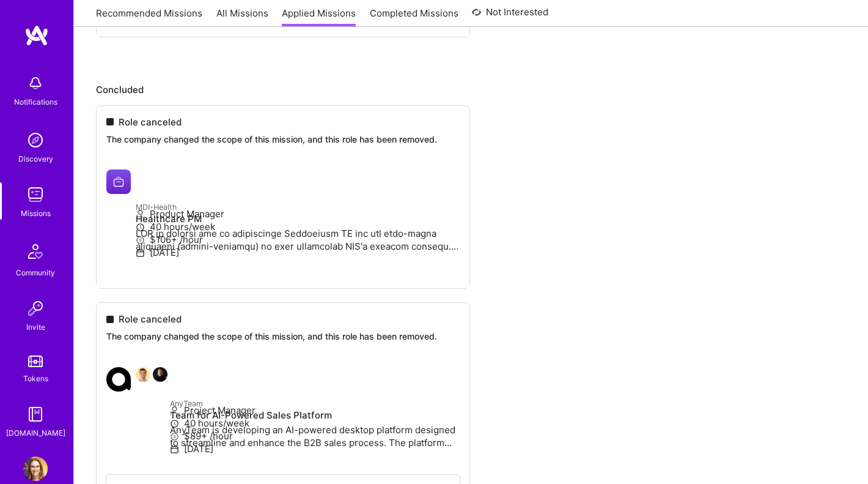 The height and width of the screenshot is (484, 868). What do you see at coordinates (35, 469) in the screenshot?
I see `img: User Avatar` at bounding box center [35, 469].